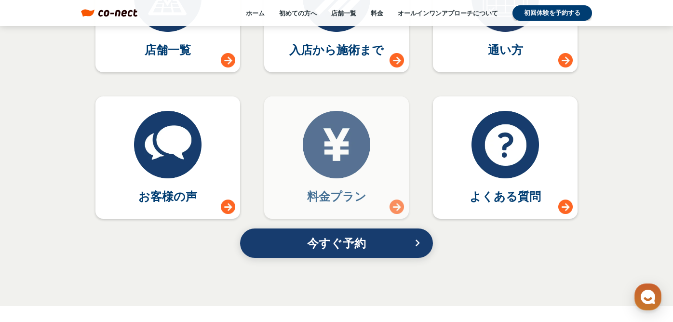  I want to click on a: よくある質問, so click(505, 158).